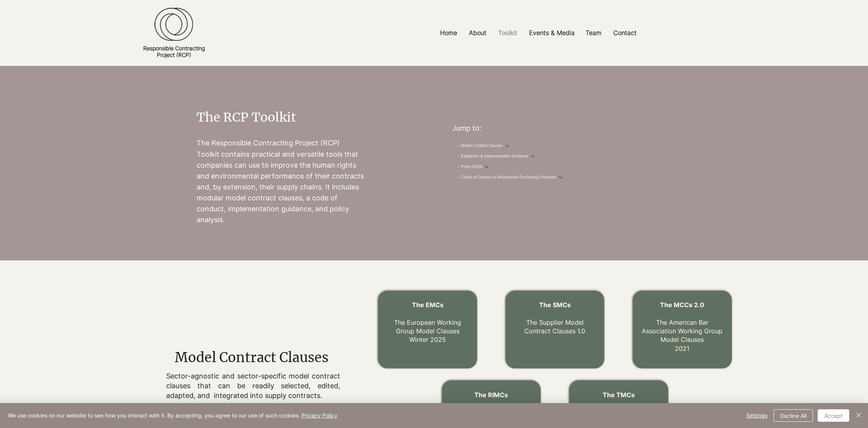 Image resolution: width=868 pixels, height=428 pixels. What do you see at coordinates (560, 178) in the screenshot?
I see `button: More → Codes of Conduct & Responsible Purchasing Practices pages` at bounding box center [560, 178].